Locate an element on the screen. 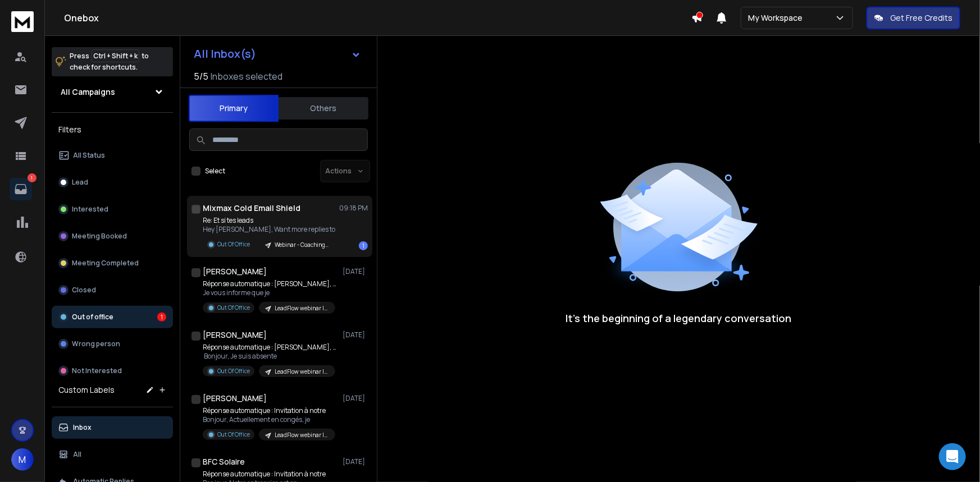 This screenshot has width=980, height=482. p: All Status is located at coordinates (88, 156).